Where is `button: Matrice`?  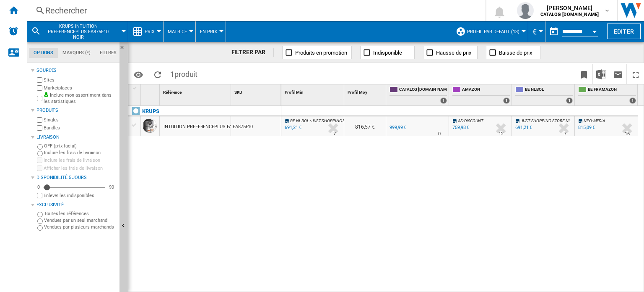
button: Matrice is located at coordinates (180, 31).